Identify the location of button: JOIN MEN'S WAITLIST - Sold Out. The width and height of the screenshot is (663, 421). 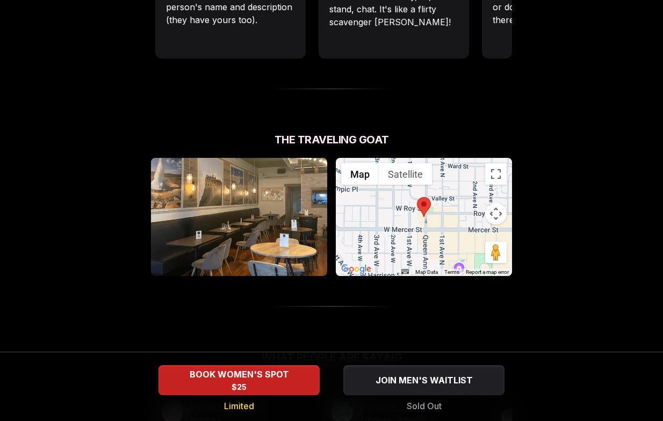
(424, 380).